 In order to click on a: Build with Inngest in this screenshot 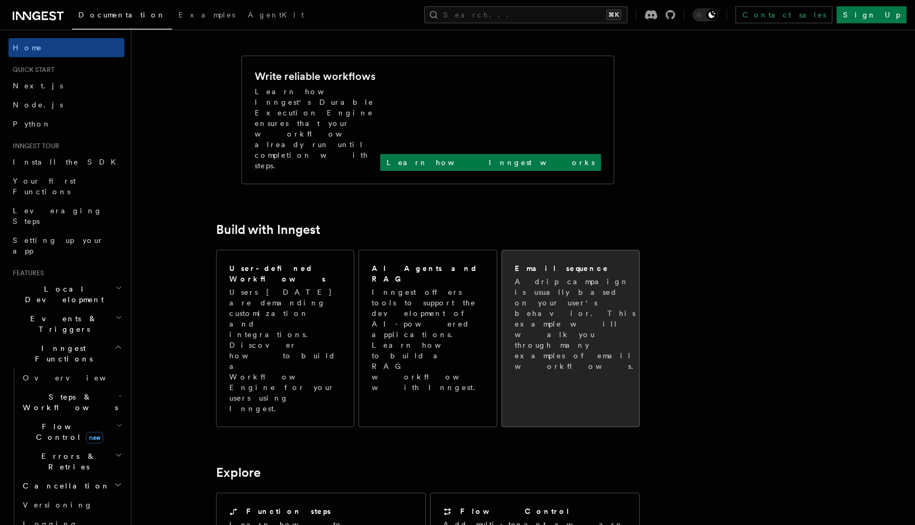, I will do `click(268, 230)`.